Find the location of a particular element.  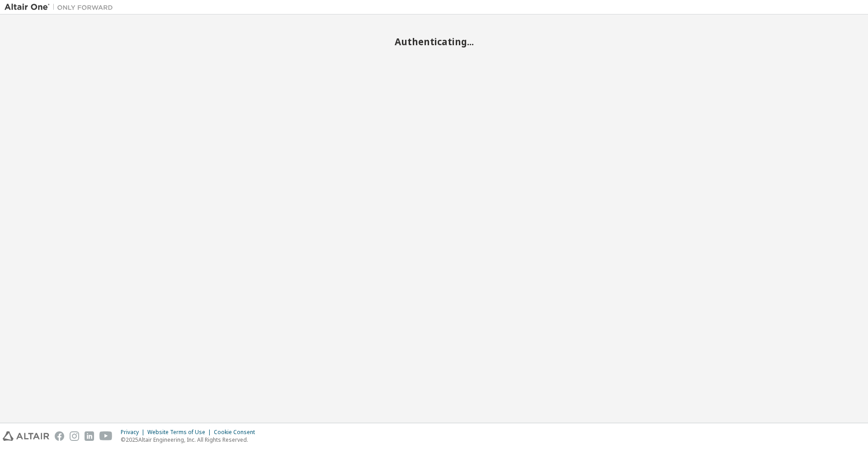

img: instagram.svg is located at coordinates (74, 436).